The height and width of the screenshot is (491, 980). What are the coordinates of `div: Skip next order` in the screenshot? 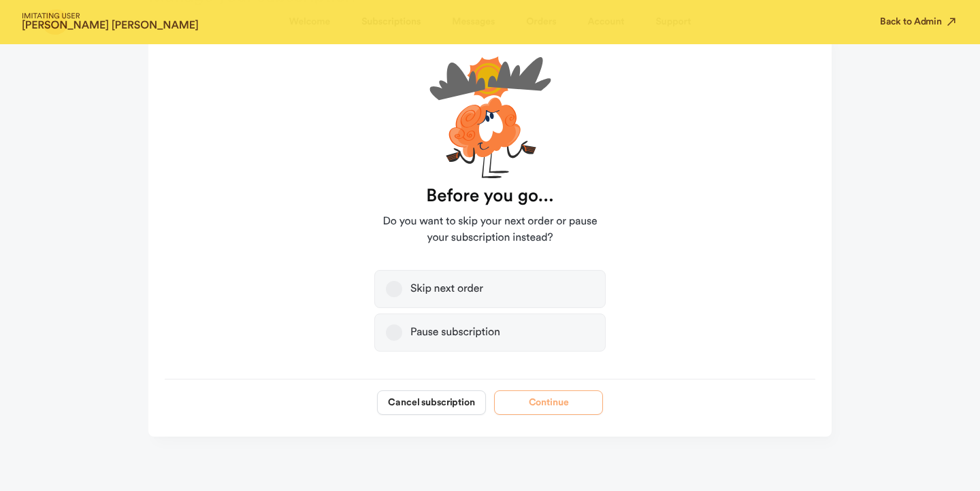 It's located at (446, 289).